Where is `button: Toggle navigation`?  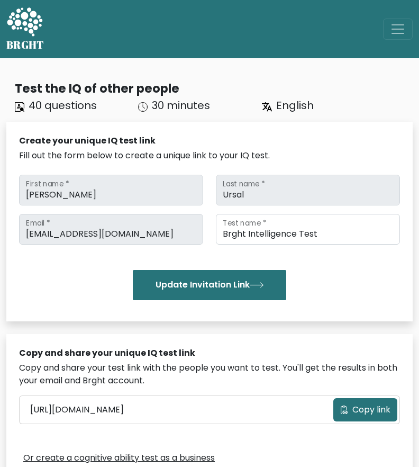
button: Toggle navigation is located at coordinates (398, 29).